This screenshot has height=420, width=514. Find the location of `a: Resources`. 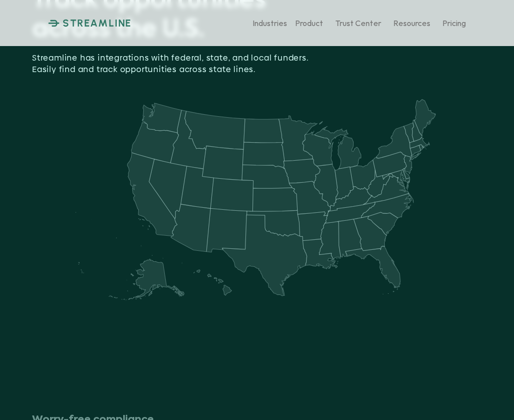

a: Resources is located at coordinates (412, 23).